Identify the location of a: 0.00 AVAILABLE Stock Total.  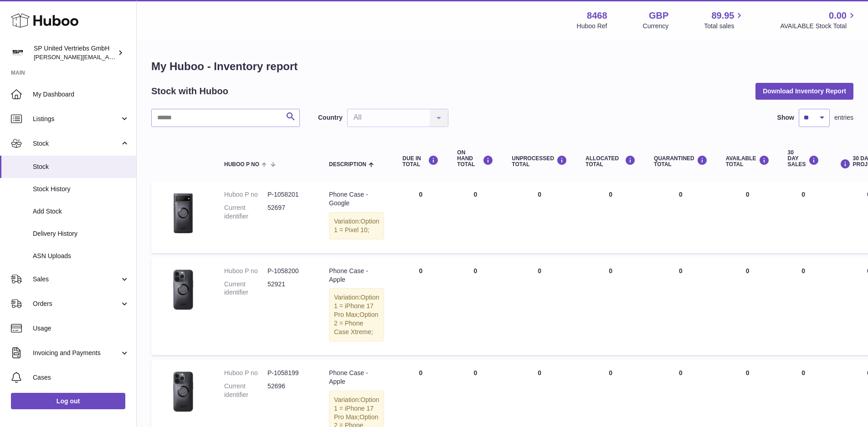
(819, 20).